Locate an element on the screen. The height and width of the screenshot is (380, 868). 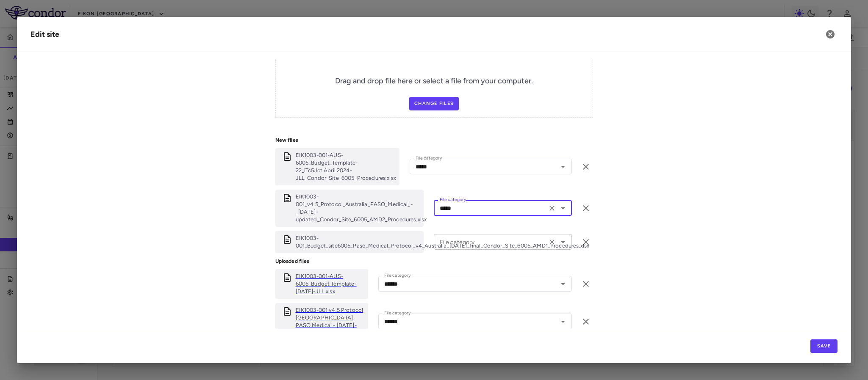
button: Save is located at coordinates (825, 346).